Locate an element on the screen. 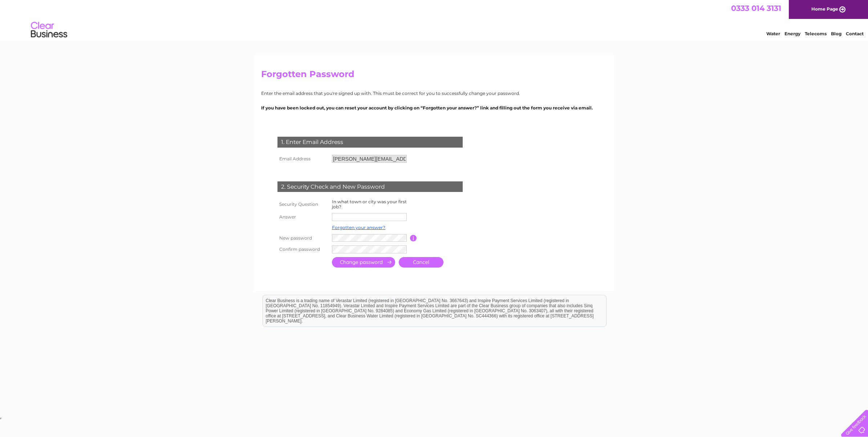 This screenshot has width=868, height=437. label: In what town or city was your first job? is located at coordinates (370, 204).